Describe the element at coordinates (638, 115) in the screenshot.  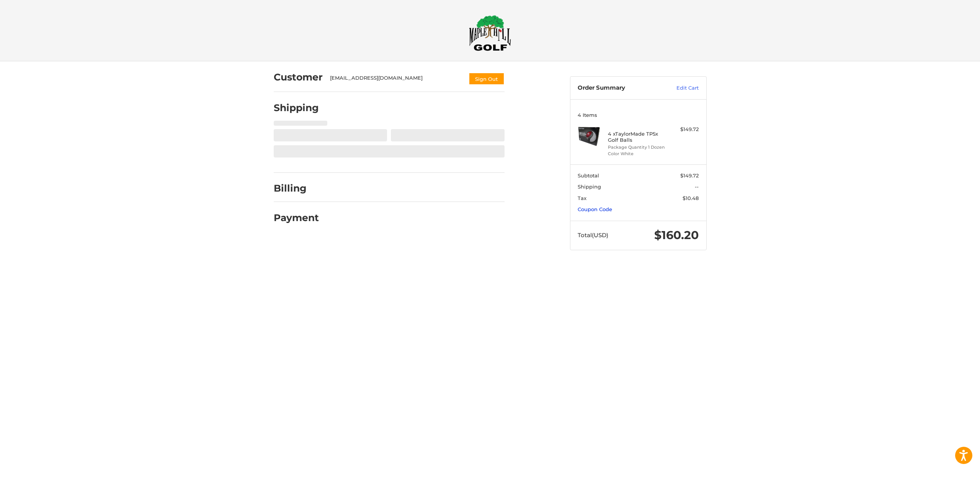
I see `h3: 4 Items` at that location.